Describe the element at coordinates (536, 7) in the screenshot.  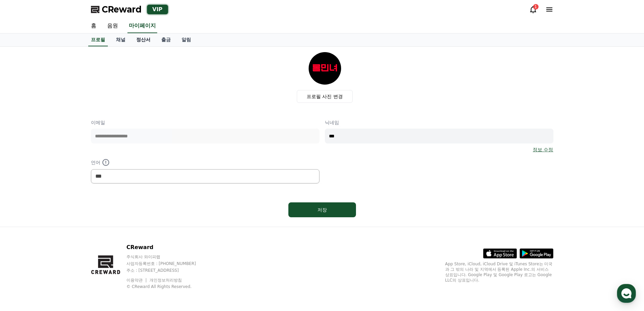
I see `div: 1` at that location.